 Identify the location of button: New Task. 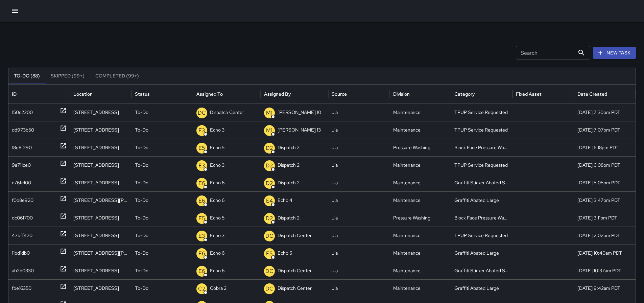
(614, 53).